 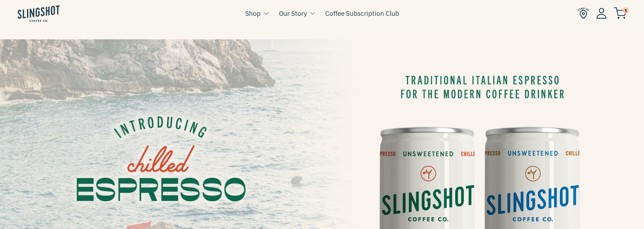 What do you see at coordinates (601, 13) in the screenshot?
I see `img: Account` at bounding box center [601, 13].